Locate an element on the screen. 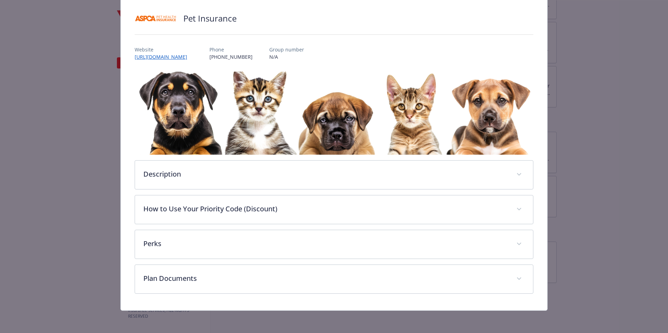 Image resolution: width=668 pixels, height=333 pixels. p: Phone is located at coordinates (231, 49).